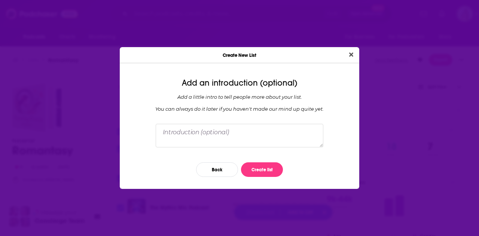 Image resolution: width=479 pixels, height=236 pixels. What do you see at coordinates (239, 55) in the screenshot?
I see `div: Create New List` at bounding box center [239, 55].